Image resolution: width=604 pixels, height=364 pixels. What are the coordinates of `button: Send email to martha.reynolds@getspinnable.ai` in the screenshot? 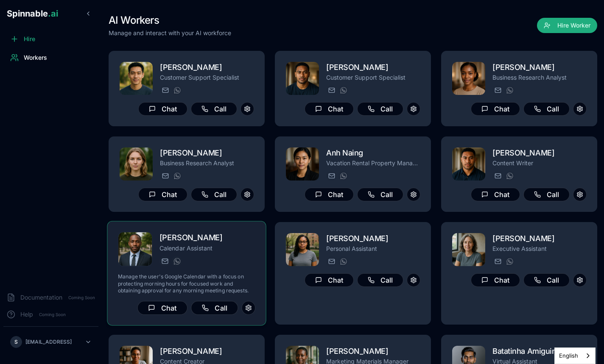 It's located at (331, 262).